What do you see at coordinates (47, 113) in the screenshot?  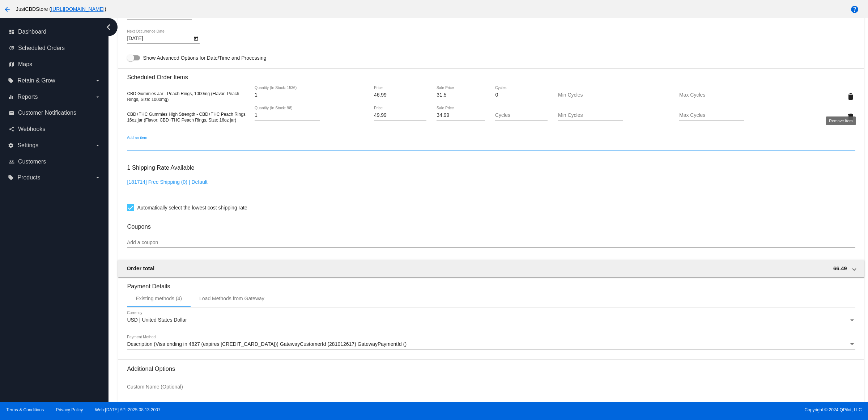 I see `span: Customer Notifications` at bounding box center [47, 113].